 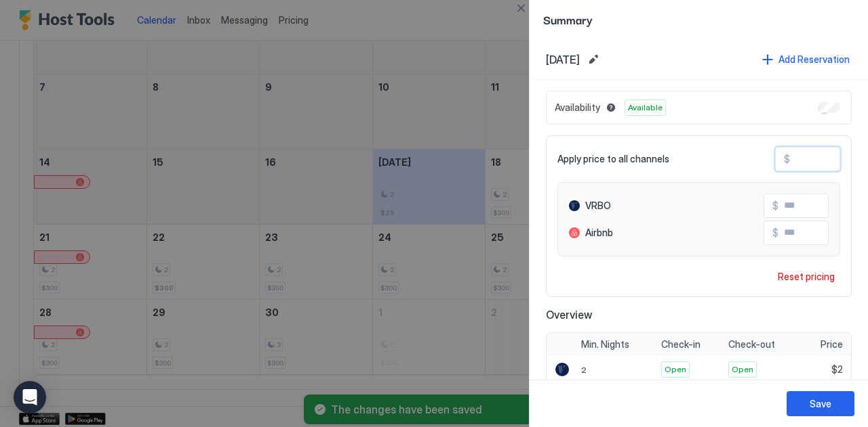 What do you see at coordinates (584, 370) in the screenshot?
I see `span: 2` at bounding box center [584, 370].